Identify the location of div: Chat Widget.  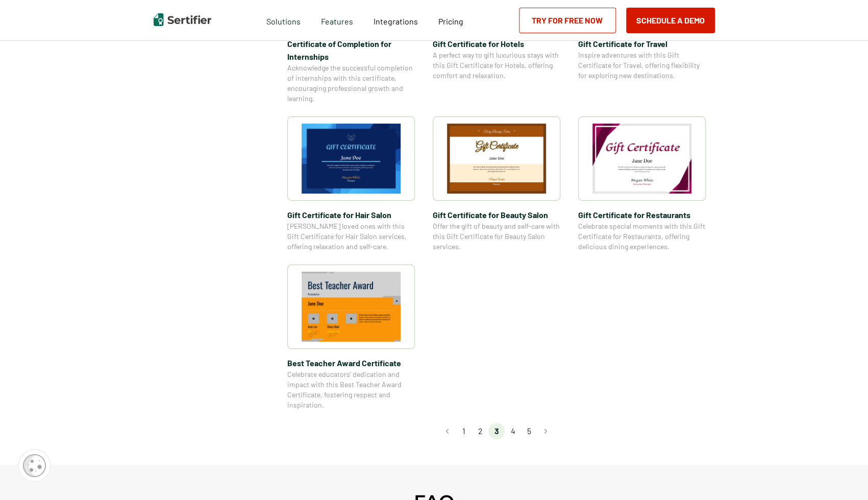
(843, 475).